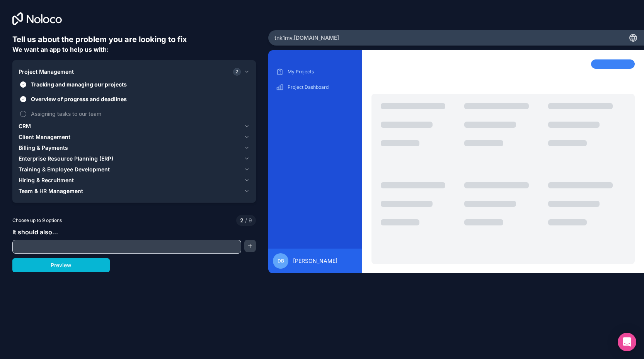  What do you see at coordinates (139, 99) in the screenshot?
I see `span: Overview of progress and deadlines` at bounding box center [139, 99].